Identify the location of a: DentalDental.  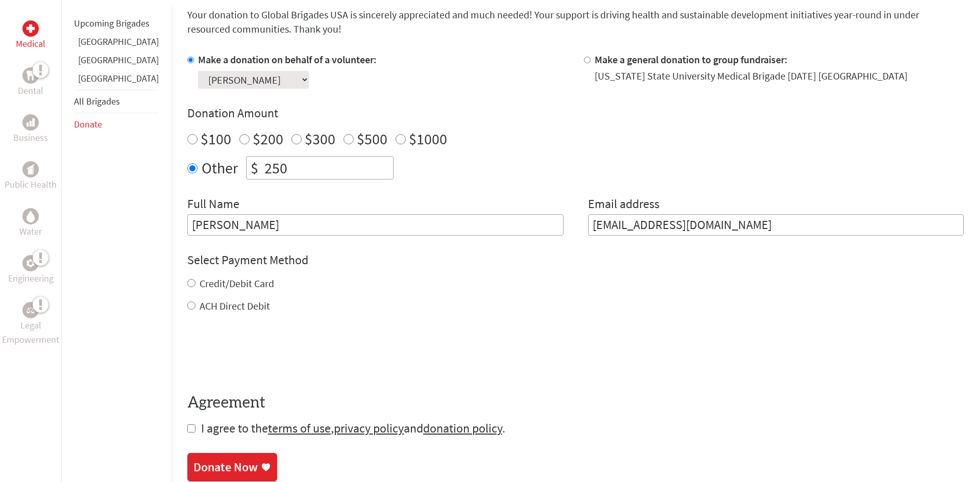
(31, 82).